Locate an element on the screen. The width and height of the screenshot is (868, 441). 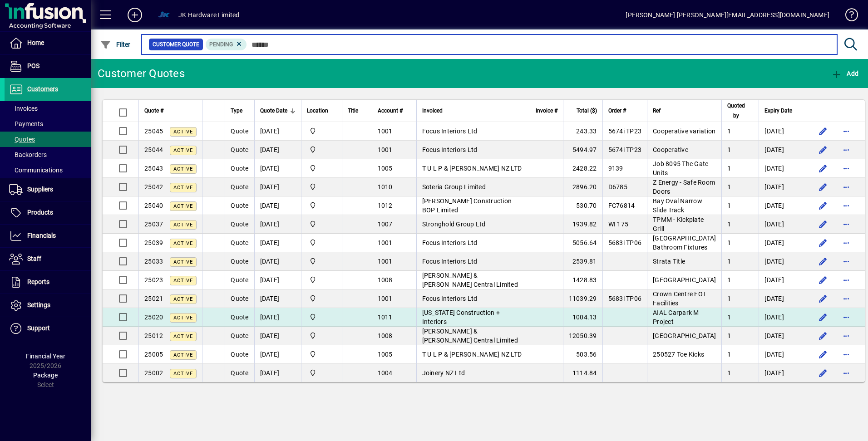
span: Payments is located at coordinates (26, 124).